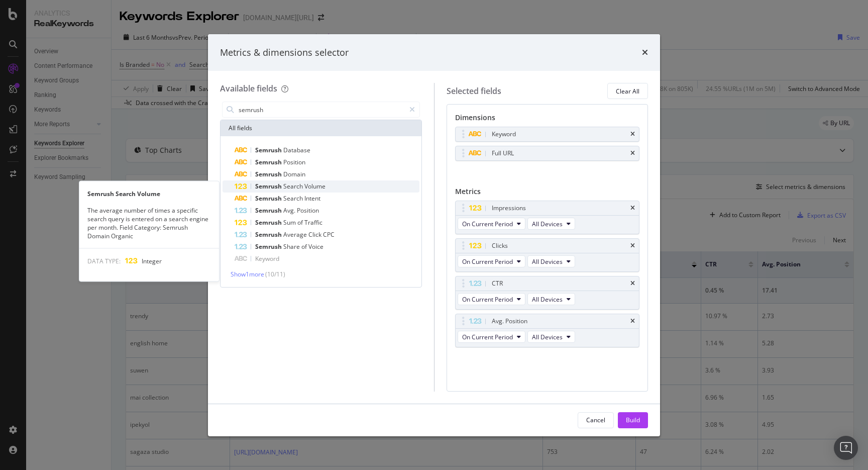 This screenshot has width=868, height=470. I want to click on span: Show 1 more, so click(247, 274).